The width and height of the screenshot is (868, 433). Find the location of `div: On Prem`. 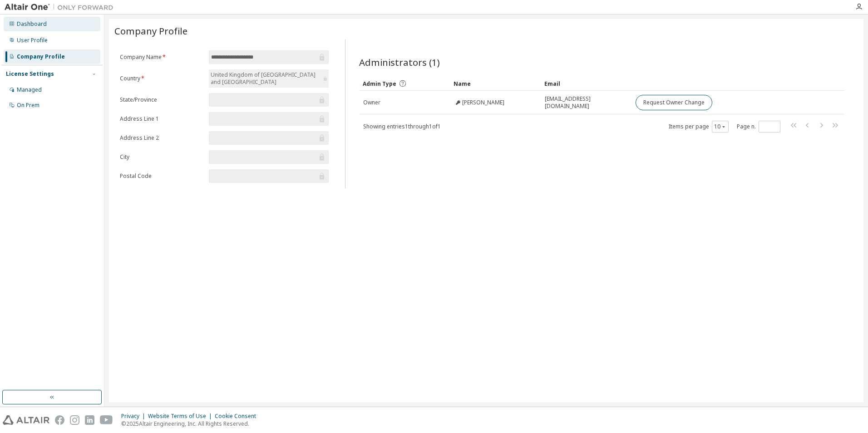

div: On Prem is located at coordinates (28, 105).